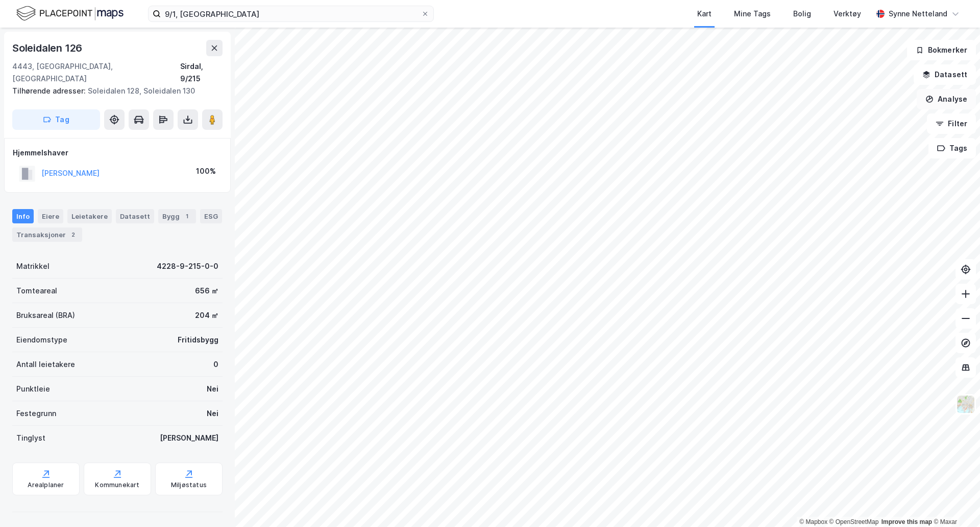 This screenshot has width=980, height=527. I want to click on div: Festegrunn, so click(36, 414).